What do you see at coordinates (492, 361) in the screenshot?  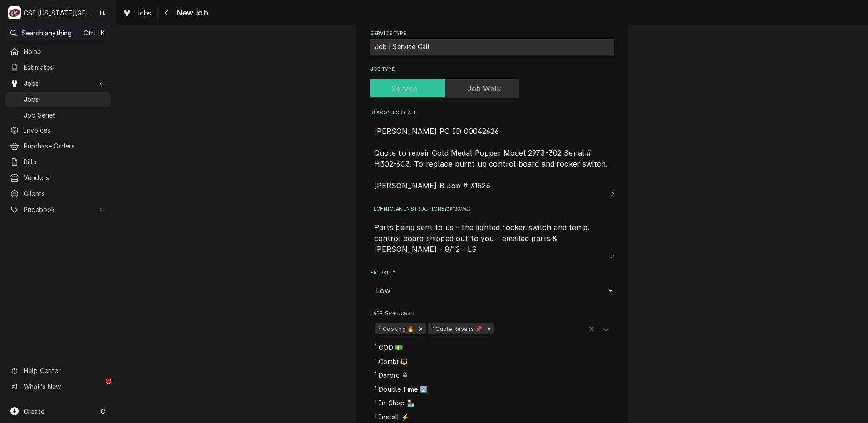 I see `div: ¹ Combi 🔱` at bounding box center [492, 361].